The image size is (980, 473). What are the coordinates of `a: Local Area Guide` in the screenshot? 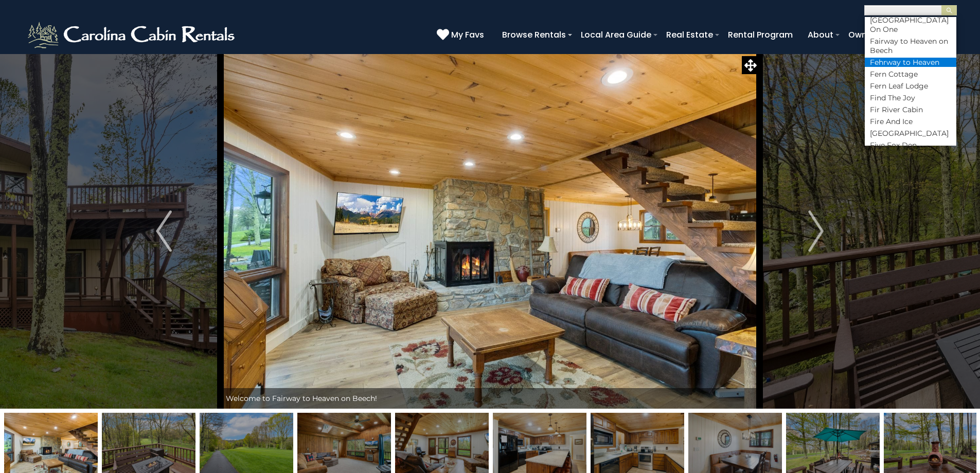 It's located at (616, 35).